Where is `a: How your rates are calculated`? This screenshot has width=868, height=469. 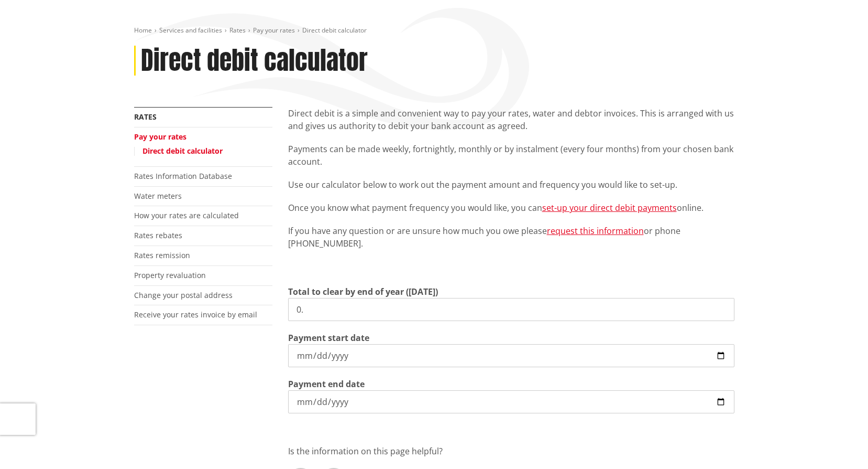 a: How your rates are calculated is located at coordinates (186, 215).